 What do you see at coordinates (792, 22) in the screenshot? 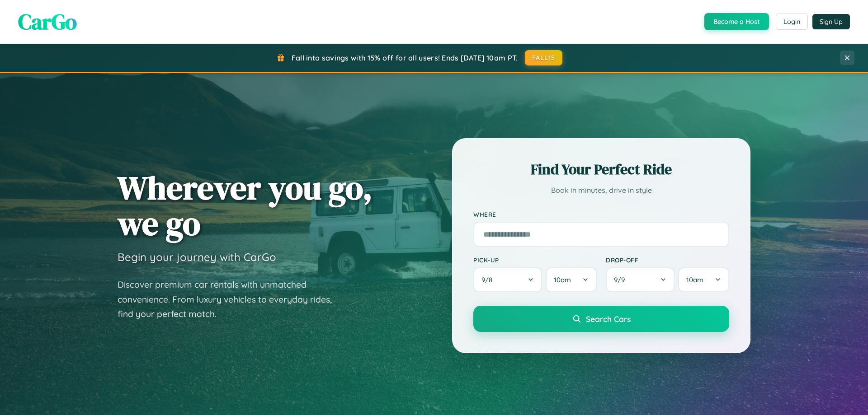
I see `button: Login` at bounding box center [792, 22].